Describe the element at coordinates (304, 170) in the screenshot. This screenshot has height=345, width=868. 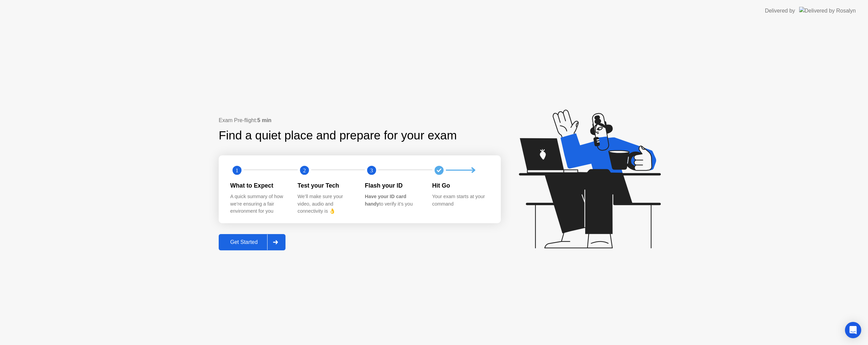
I see `text: 2` at that location.